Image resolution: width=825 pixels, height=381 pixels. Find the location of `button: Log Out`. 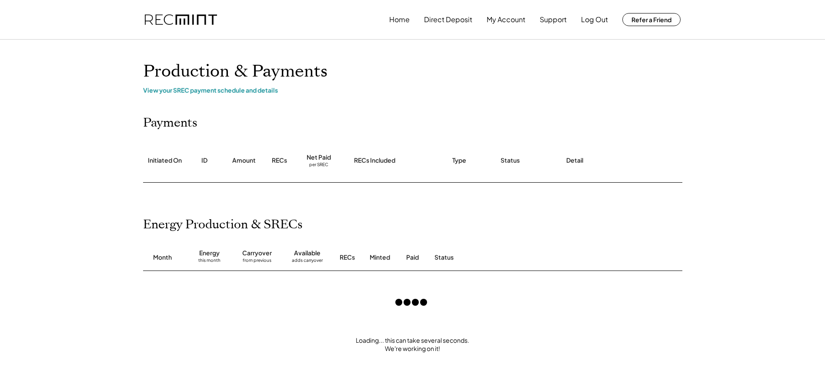

button: Log Out is located at coordinates (595, 20).